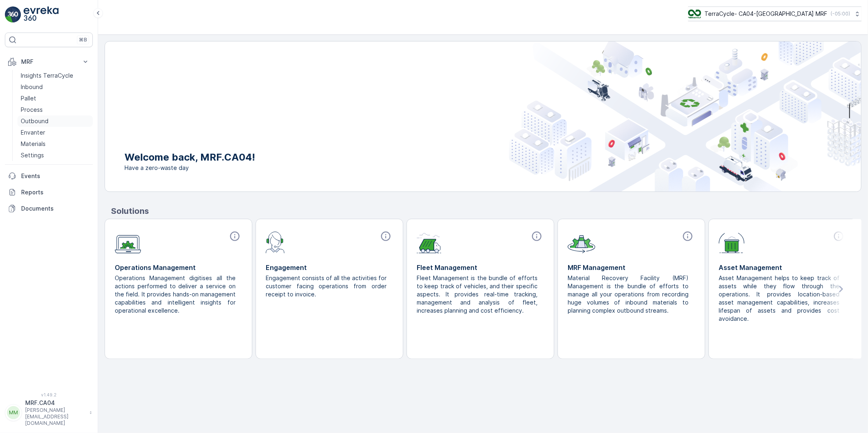  Describe the element at coordinates (33, 144) in the screenshot. I see `p: Materials` at that location.